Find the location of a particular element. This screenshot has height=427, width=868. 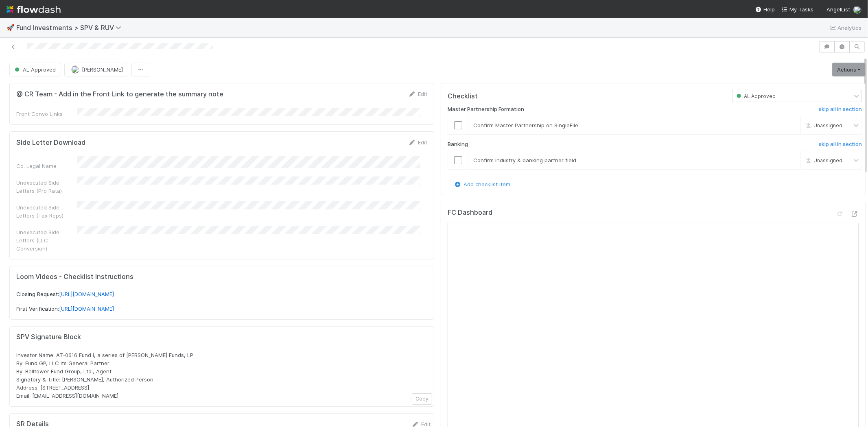

span: Confirm Master Partnership on SingleFile is located at coordinates (526, 125).